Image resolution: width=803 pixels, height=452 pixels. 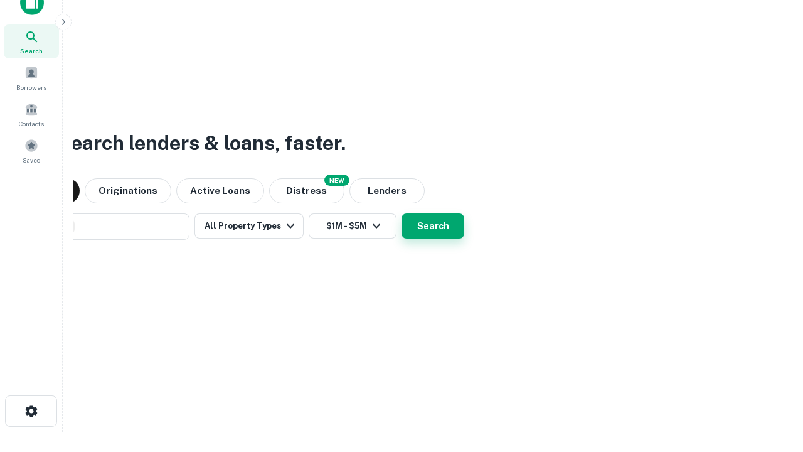 I want to click on span: Search, so click(x=31, y=51).